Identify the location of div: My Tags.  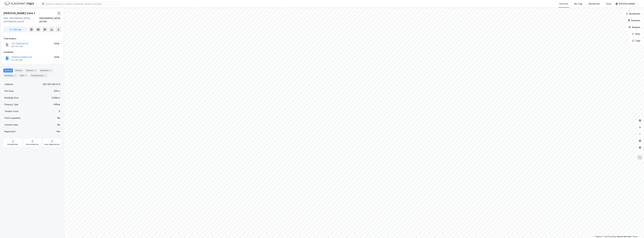
(578, 4).